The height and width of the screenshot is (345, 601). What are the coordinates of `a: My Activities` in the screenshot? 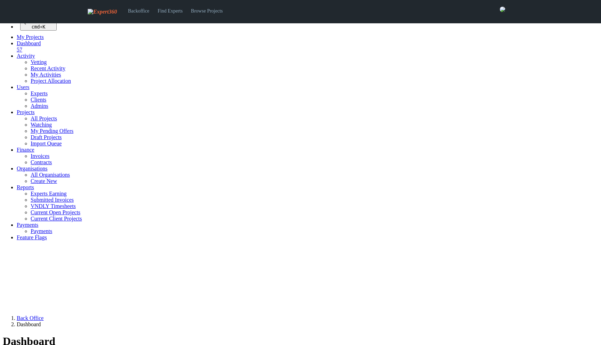 It's located at (46, 74).